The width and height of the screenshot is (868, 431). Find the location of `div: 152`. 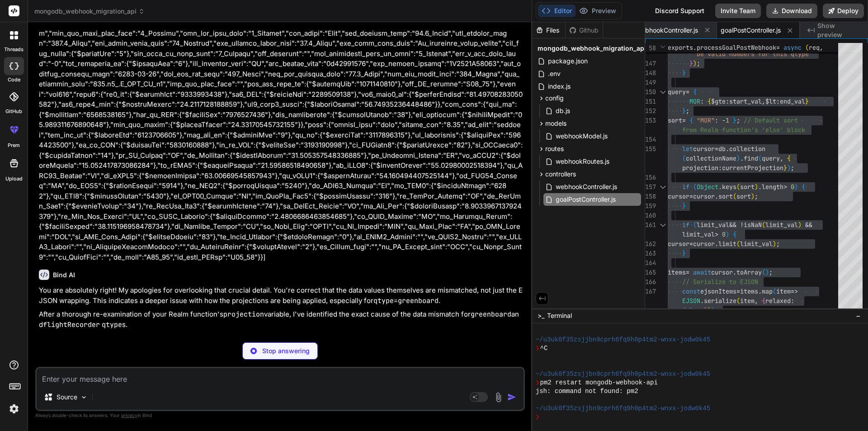

div: 152 is located at coordinates (650, 111).